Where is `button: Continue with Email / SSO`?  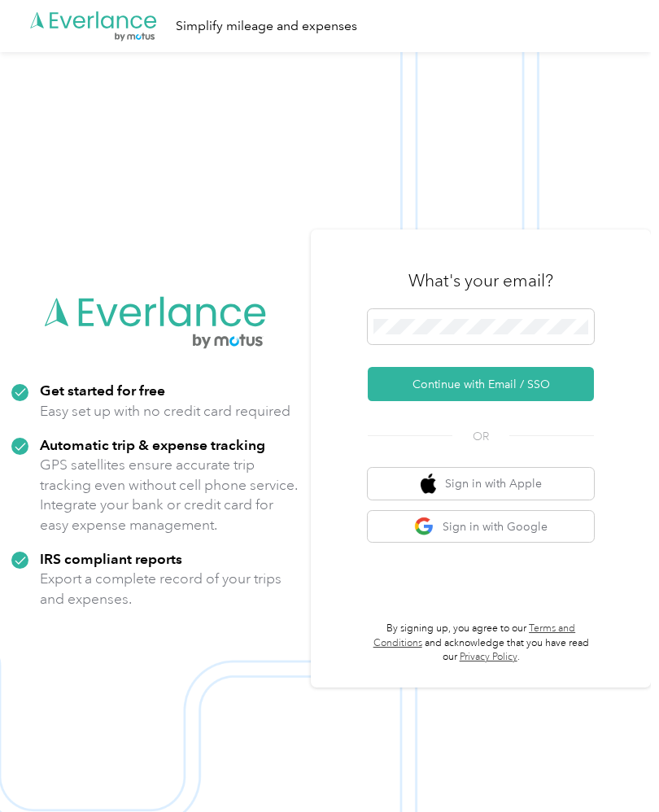 button: Continue with Email / SSO is located at coordinates (480, 384).